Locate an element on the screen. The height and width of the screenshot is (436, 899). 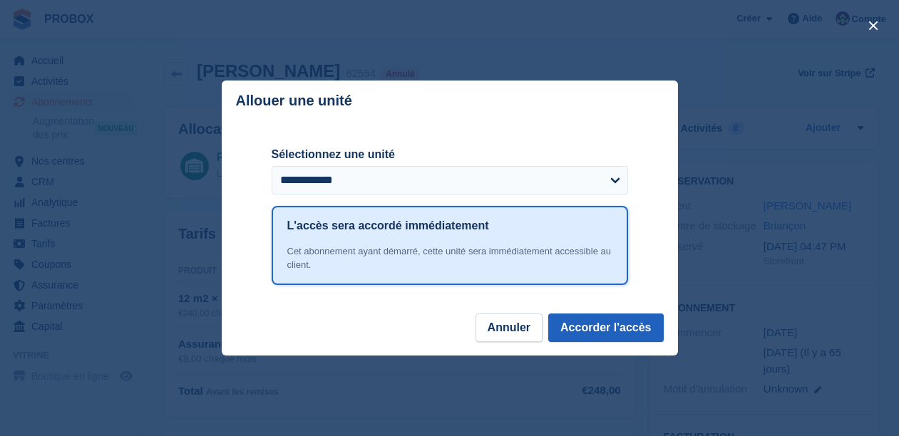
div: Cet abonnement ayant démarré, cette unité sera immédiatement accessible au client. is located at coordinates (450, 258).